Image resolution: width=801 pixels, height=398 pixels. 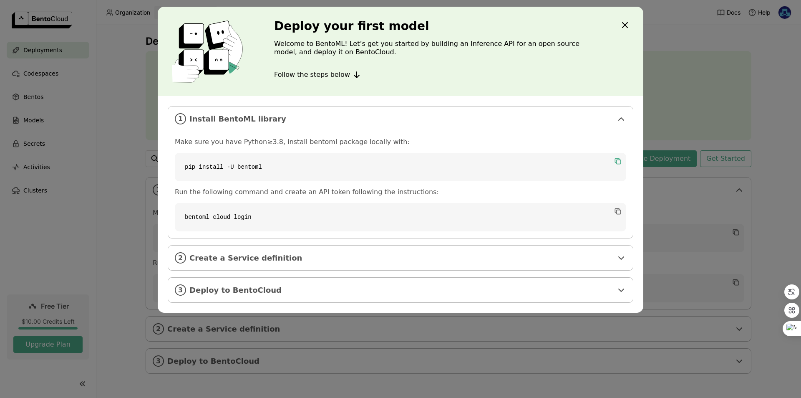 What do you see at coordinates (401, 118) in the screenshot?
I see `div: 1Install BentoML library` at bounding box center [401, 118].